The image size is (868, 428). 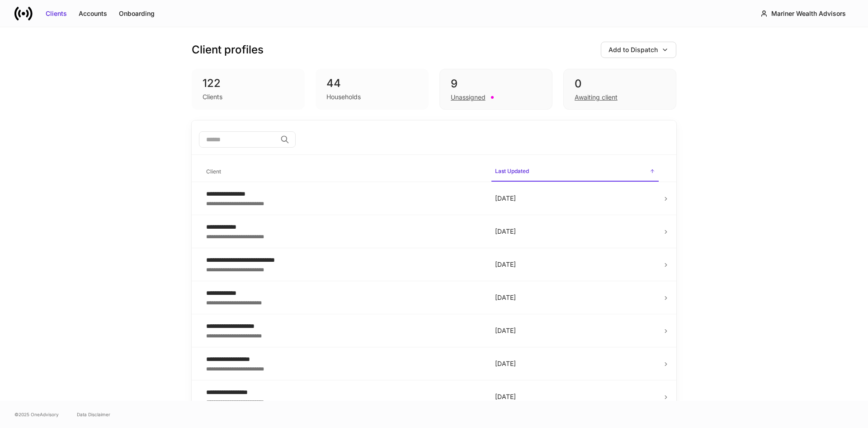 What do you see at coordinates (639, 50) in the screenshot?
I see `button: Add to Dispatch` at bounding box center [639, 50].